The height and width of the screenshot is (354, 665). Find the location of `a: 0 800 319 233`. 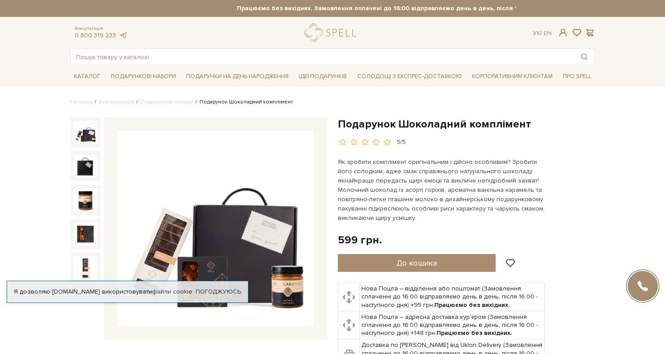

a: 0 800 319 233 is located at coordinates (95, 35).